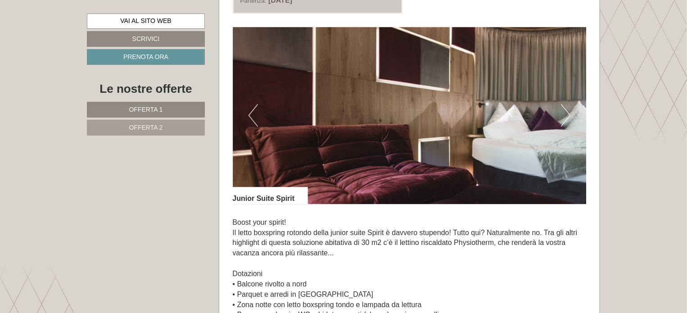 The width and height of the screenshot is (687, 313). What do you see at coordinates (253, 115) in the screenshot?
I see `button: Previous` at bounding box center [253, 115].